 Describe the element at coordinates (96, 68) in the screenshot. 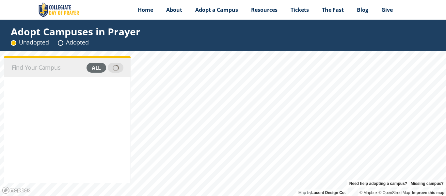

I see `div: all` at that location.